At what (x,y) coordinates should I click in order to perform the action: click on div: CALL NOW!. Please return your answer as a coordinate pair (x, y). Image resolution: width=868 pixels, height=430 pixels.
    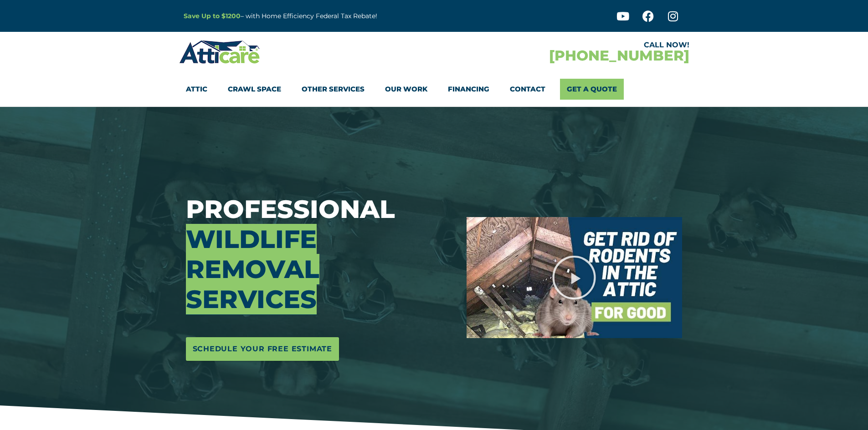
    Looking at the image, I should click on (562, 45).